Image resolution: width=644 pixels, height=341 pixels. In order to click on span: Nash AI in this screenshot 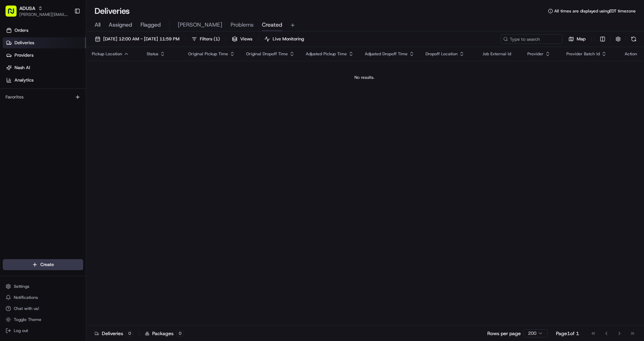, I will do `click(22, 68)`.